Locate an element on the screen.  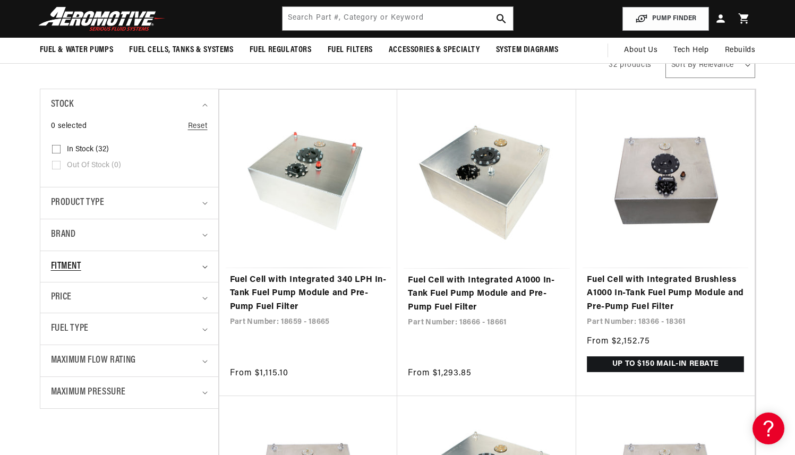
span: Fuel Type is located at coordinates (70, 329).